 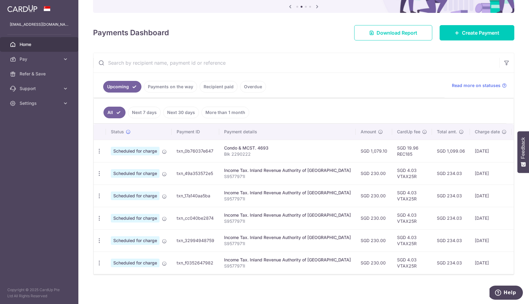 I want to click on h4: Payments Dashboard, so click(x=131, y=33).